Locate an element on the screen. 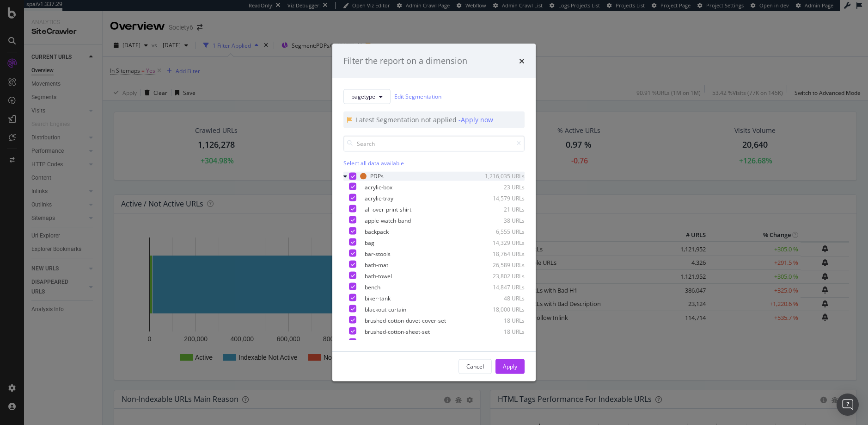 The width and height of the screenshot is (868, 425). div: bench is located at coordinates (372, 287).